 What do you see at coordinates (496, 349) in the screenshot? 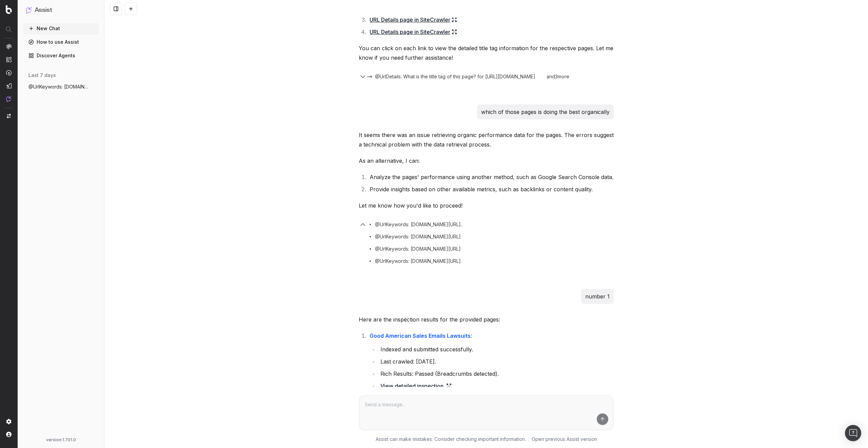
I see `li: Indexed and submitted successfully.` at bounding box center [496, 349].